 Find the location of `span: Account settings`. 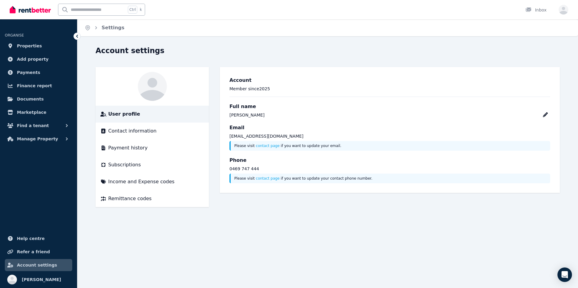

span: Account settings is located at coordinates (37, 265).